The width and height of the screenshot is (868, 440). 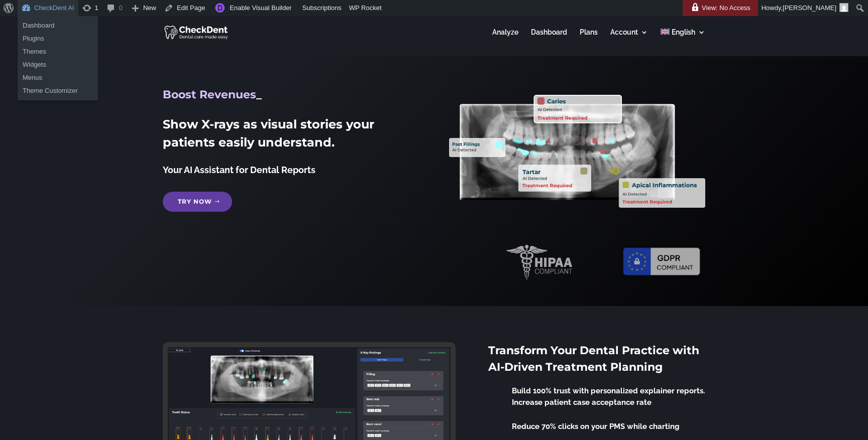 What do you see at coordinates (629, 38) in the screenshot?
I see `a: Account` at bounding box center [629, 38].